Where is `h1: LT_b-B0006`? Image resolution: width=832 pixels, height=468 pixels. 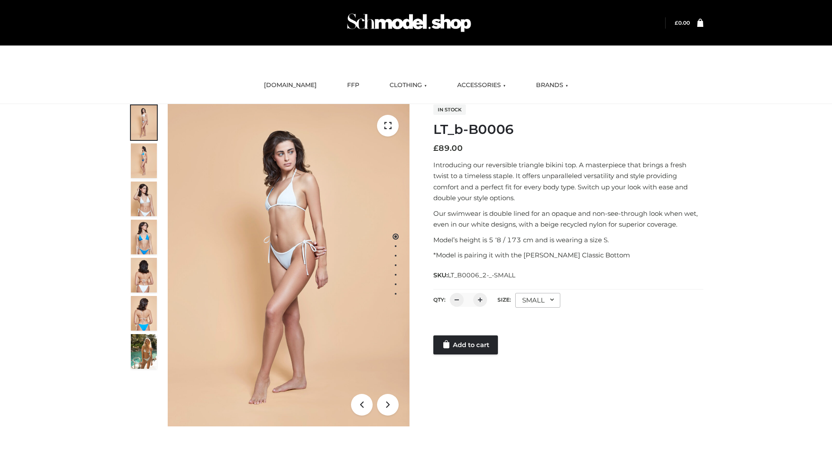
h1: LT_b-B0006 is located at coordinates (568, 130).